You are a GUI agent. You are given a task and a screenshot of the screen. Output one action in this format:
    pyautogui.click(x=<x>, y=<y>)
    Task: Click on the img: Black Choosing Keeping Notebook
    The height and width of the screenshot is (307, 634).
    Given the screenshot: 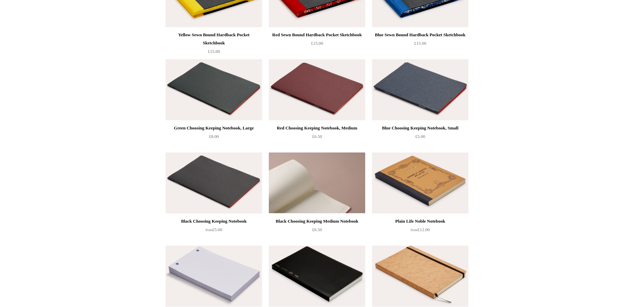 What is the action you would take?
    pyautogui.click(x=214, y=183)
    